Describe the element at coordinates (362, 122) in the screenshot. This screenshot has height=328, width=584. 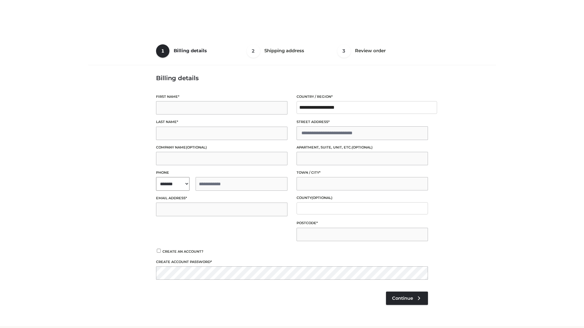
I see `label: Street address` at that location.